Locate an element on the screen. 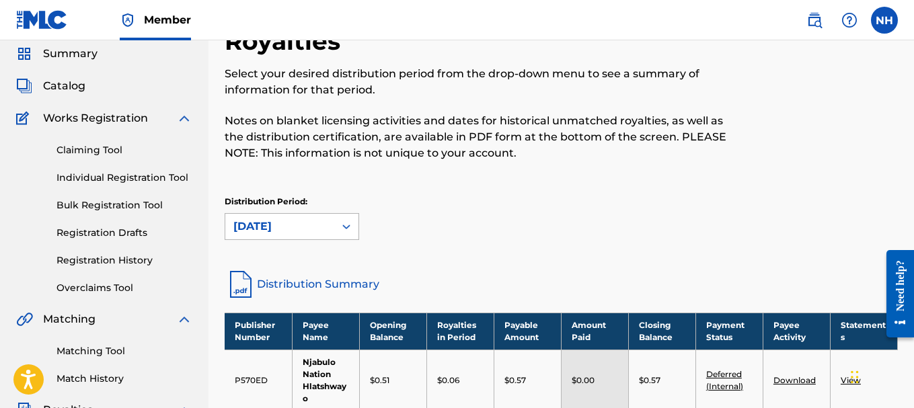 This screenshot has width=914, height=408. th: Payee Activity is located at coordinates (796, 331).